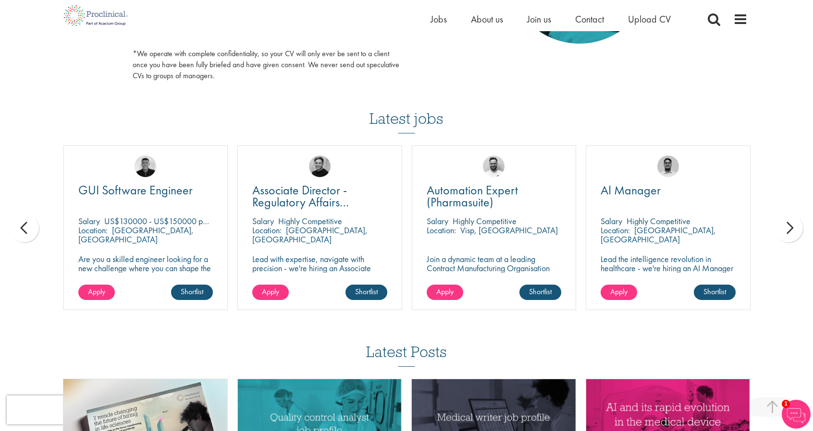 The width and height of the screenshot is (813, 431). I want to click on a: Jobs, so click(438, 19).